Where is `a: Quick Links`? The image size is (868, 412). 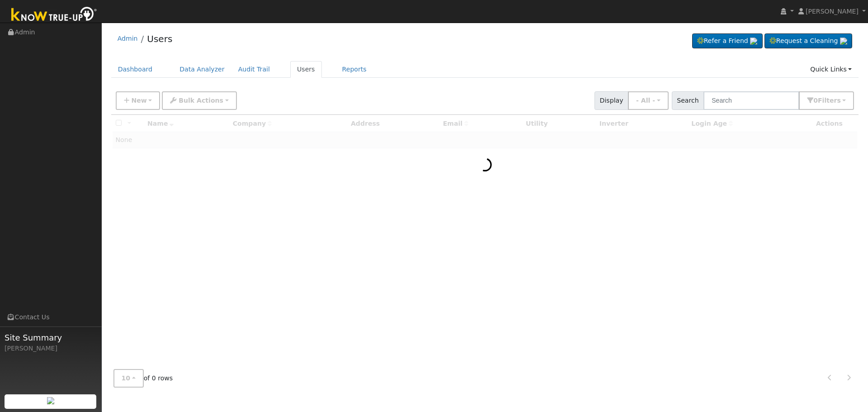 a: Quick Links is located at coordinates (831, 69).